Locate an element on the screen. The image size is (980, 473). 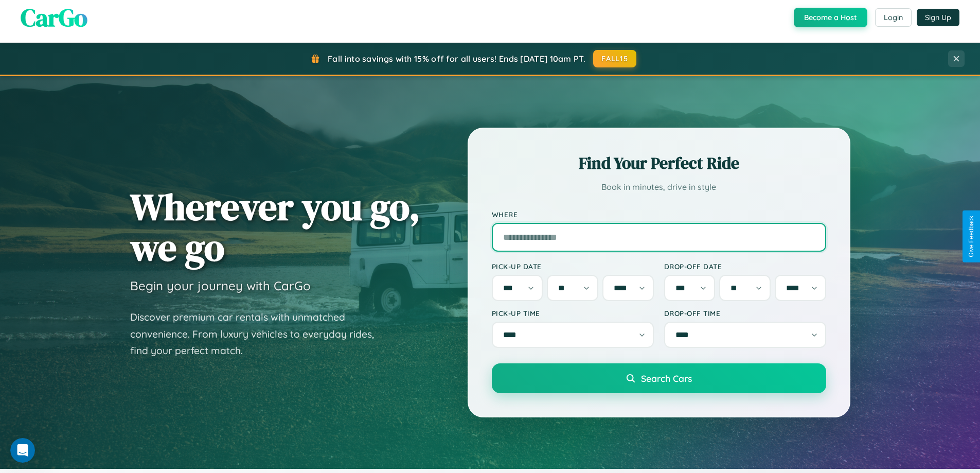
div: Give Feedback is located at coordinates (971, 236).